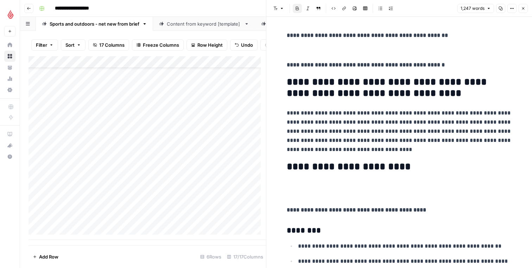  What do you see at coordinates (204, 24) in the screenshot?
I see `a: Content from keyword [template]` at bounding box center [204, 24].